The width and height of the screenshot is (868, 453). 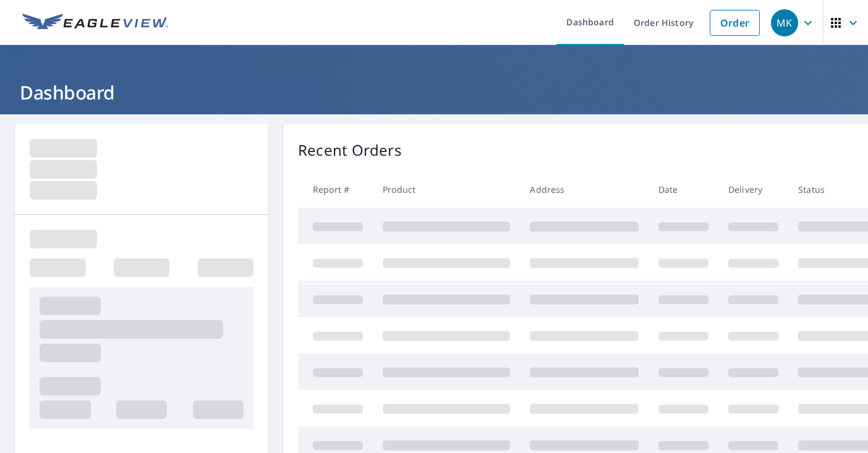 I want to click on th: Product, so click(x=446, y=189).